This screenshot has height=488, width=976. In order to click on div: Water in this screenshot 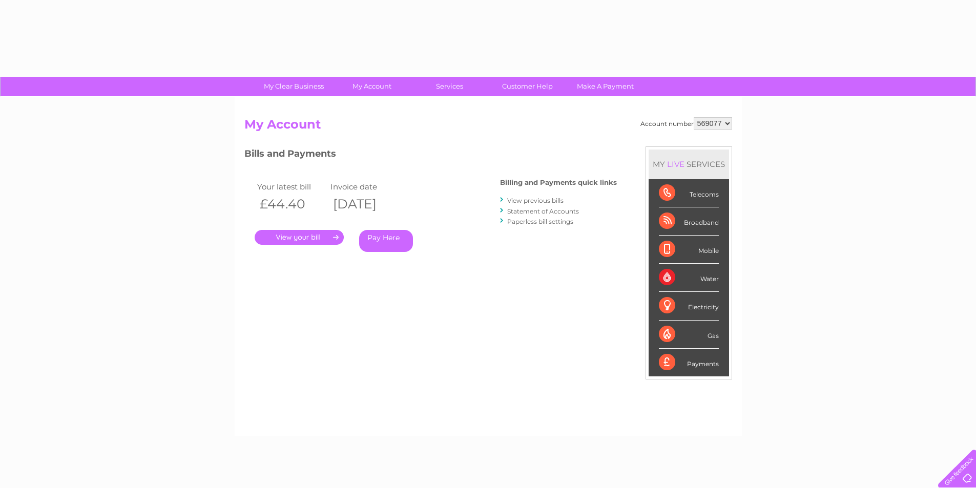, I will do `click(689, 278)`.